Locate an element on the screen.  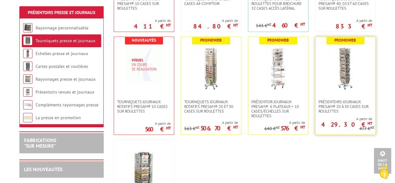
a: Compléments rayonnages presse is located at coordinates (67, 105).